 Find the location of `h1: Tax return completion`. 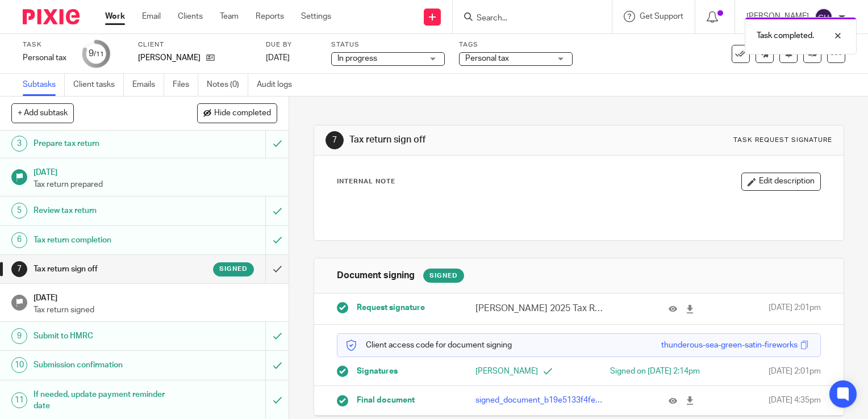

h1: Tax return completion is located at coordinates (107, 240).